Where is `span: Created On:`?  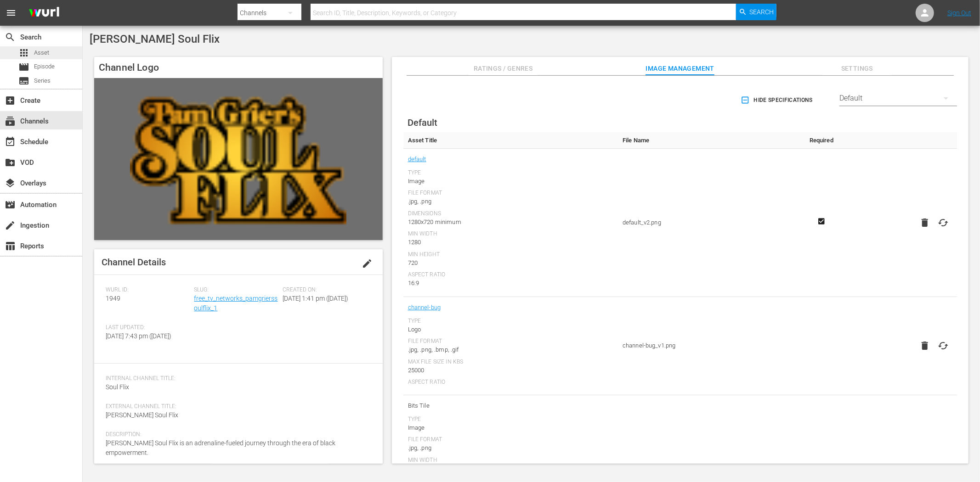 span: Created On: is located at coordinates (324, 290).